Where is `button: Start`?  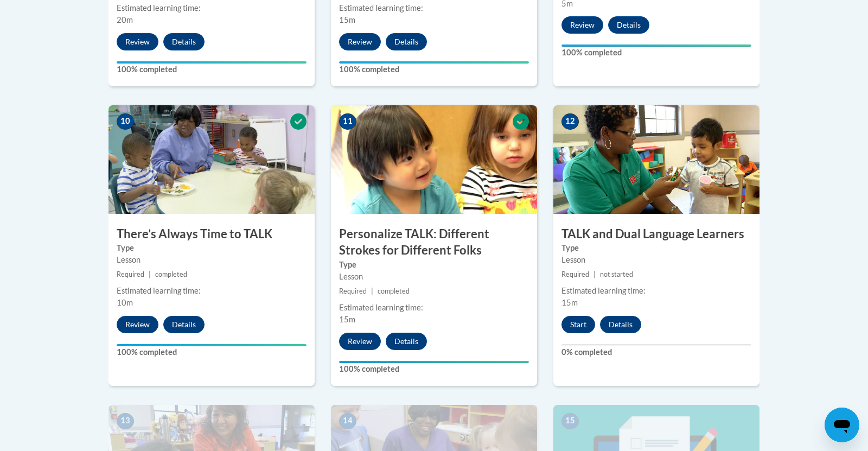
button: Start is located at coordinates (578, 325).